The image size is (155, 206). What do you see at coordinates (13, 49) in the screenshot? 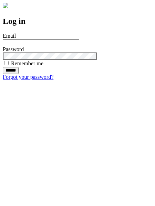
I see `label: Password` at bounding box center [13, 49].